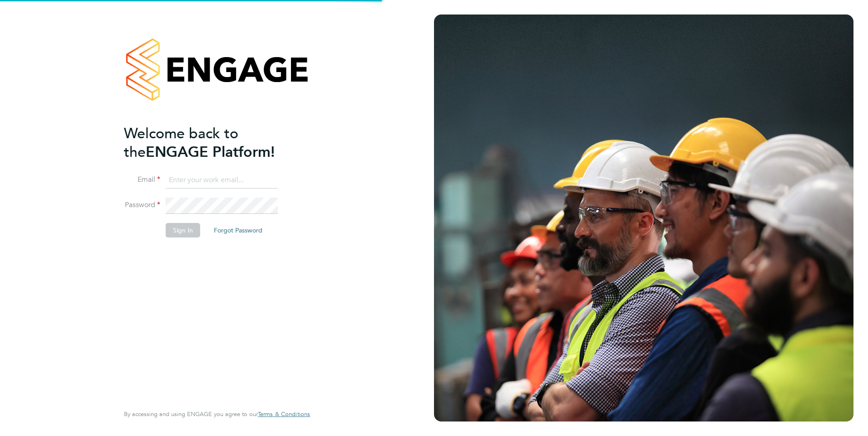 This screenshot has height=436, width=868. What do you see at coordinates (217, 414) in the screenshot?
I see `span: By accessing and using ENGAGE you agree to our` at bounding box center [217, 414].